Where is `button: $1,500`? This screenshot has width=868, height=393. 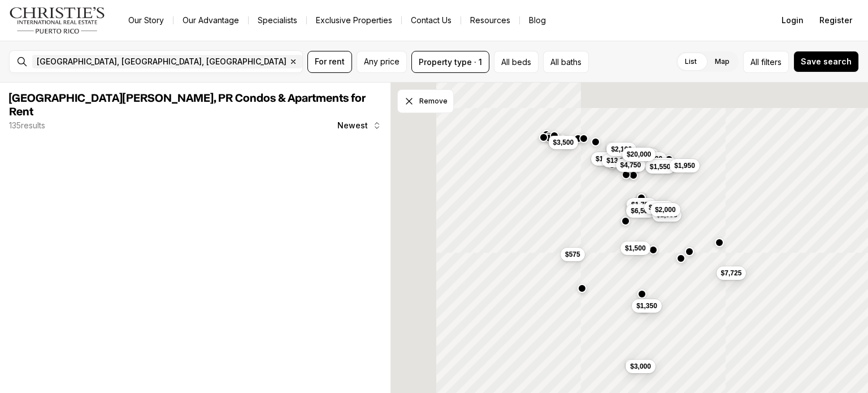 button: $1,500 is located at coordinates (636, 248).